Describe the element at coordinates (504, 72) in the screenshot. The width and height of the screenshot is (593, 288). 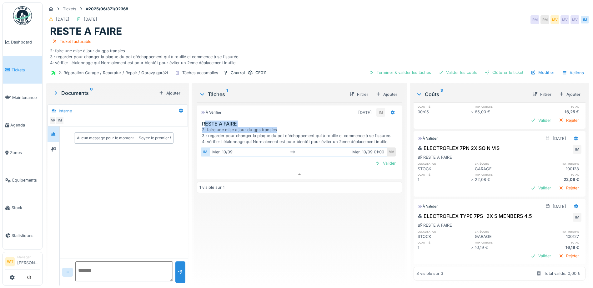
I see `div: Clôturer le ticket` at that location.